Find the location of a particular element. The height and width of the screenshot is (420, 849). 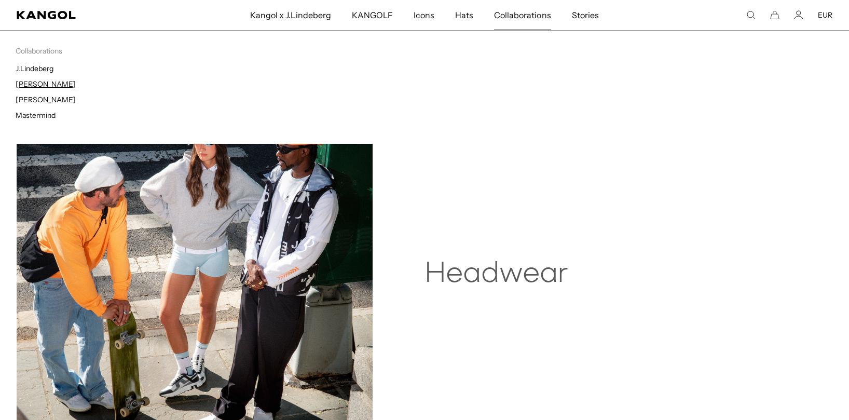

a: Kangol is located at coordinates (91, 15).